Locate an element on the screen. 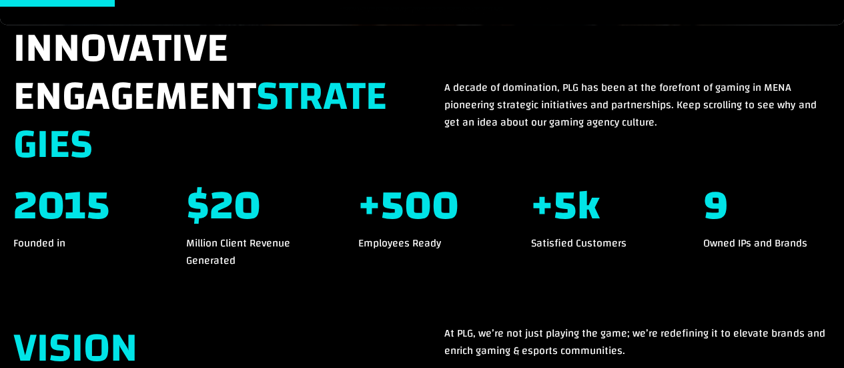 The height and width of the screenshot is (368, 844). p: Founded in is located at coordinates (77, 243).